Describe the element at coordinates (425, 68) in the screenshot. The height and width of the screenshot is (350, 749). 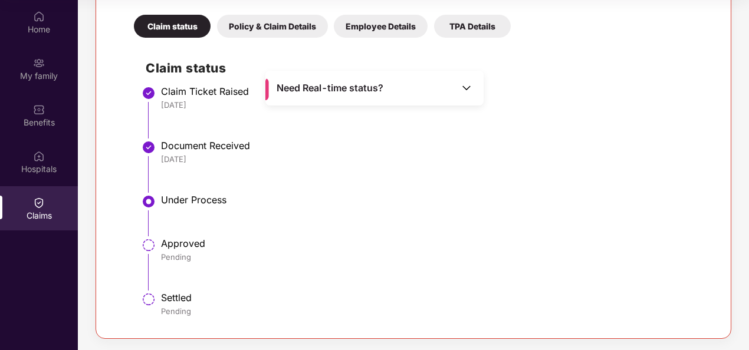
I see `h2: Claim status` at that location.